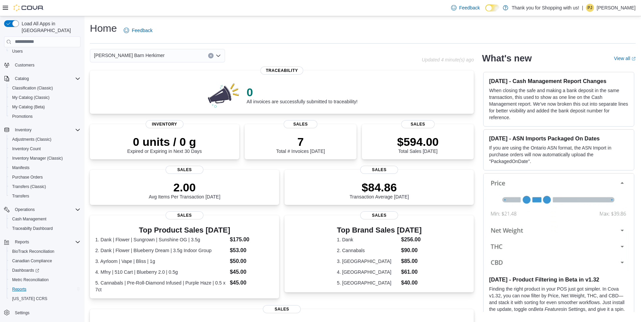 The width and height of the screenshot is (641, 322). Describe the element at coordinates (45, 51) in the screenshot. I see `button: Users` at that location.